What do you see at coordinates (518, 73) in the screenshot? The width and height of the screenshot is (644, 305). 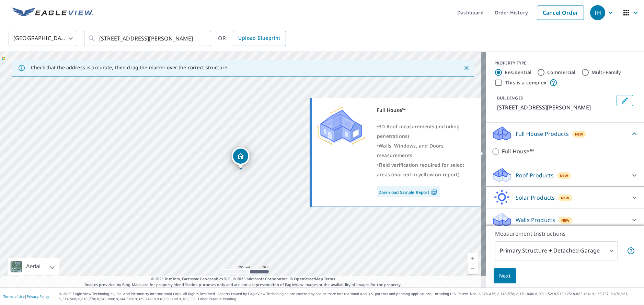 I see `label: Residential` at bounding box center [518, 73].